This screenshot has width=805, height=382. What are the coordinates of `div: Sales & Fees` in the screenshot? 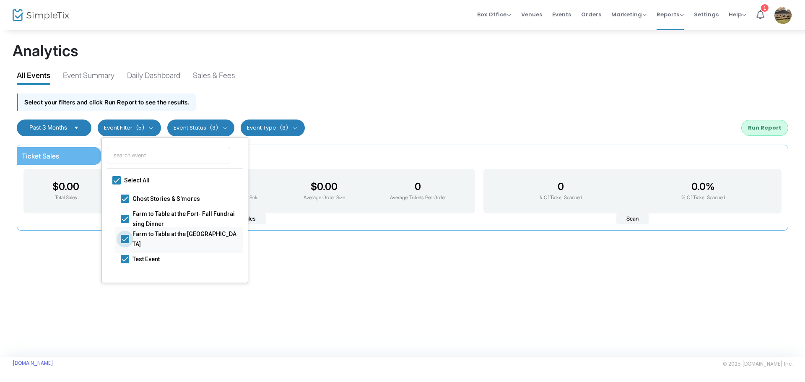 It's located at (214, 77).